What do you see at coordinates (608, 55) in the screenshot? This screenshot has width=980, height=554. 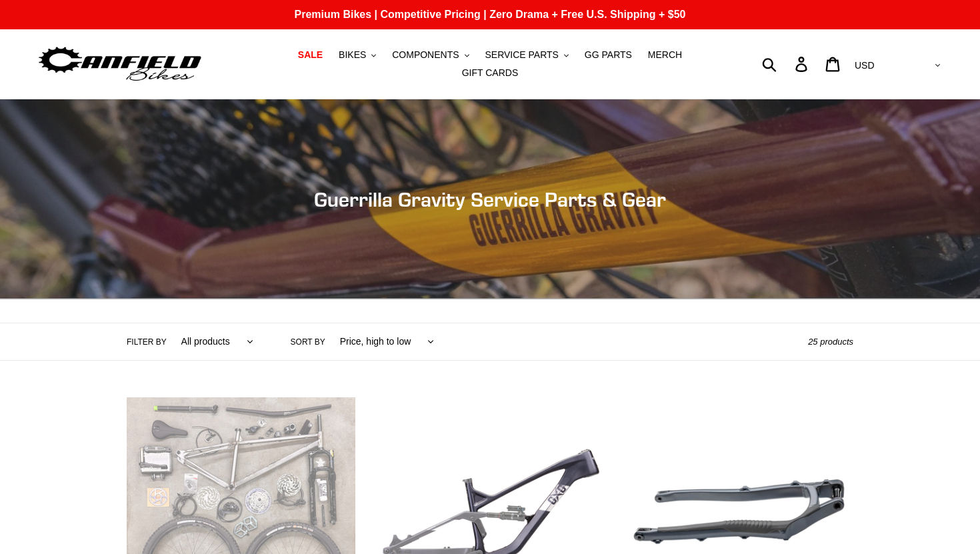 I see `a: GG PARTS` at bounding box center [608, 55].